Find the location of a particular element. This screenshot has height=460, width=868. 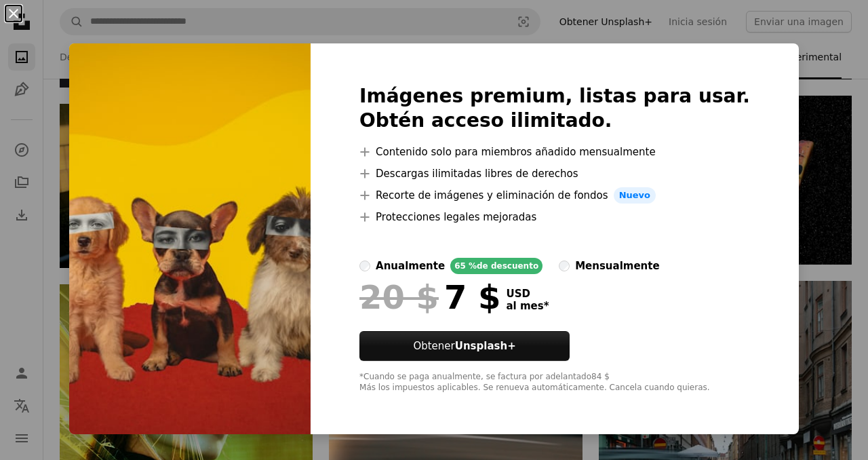

button: ObtenerUnsplash+ is located at coordinates (464, 346).